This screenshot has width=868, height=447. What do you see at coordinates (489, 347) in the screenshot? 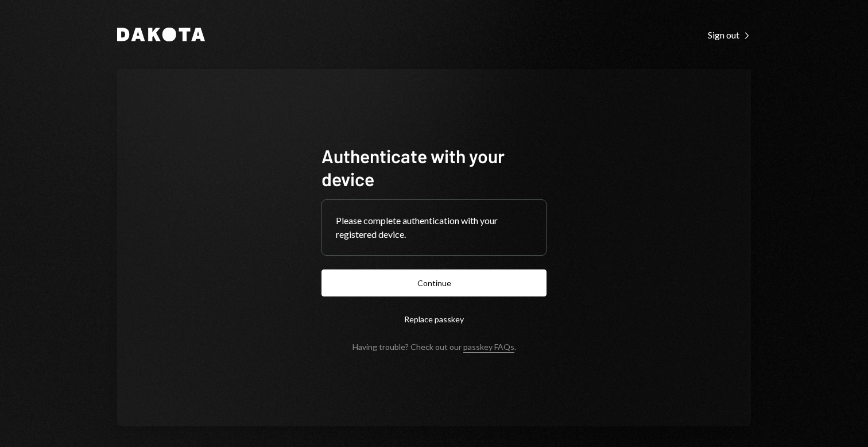
I see `a: passkey FAQs` at bounding box center [489, 347].